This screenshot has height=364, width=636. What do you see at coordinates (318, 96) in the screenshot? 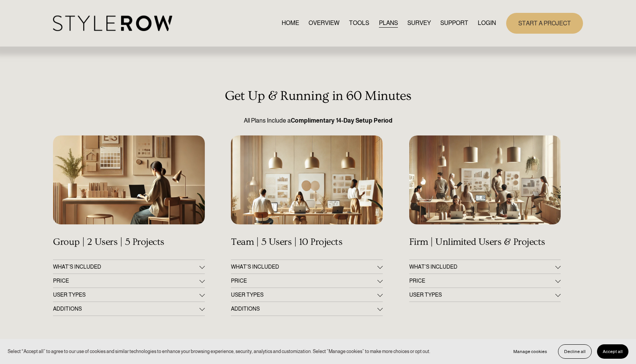
I see `h3: Get Up & Running in 60 Minutes` at bounding box center [318, 96].